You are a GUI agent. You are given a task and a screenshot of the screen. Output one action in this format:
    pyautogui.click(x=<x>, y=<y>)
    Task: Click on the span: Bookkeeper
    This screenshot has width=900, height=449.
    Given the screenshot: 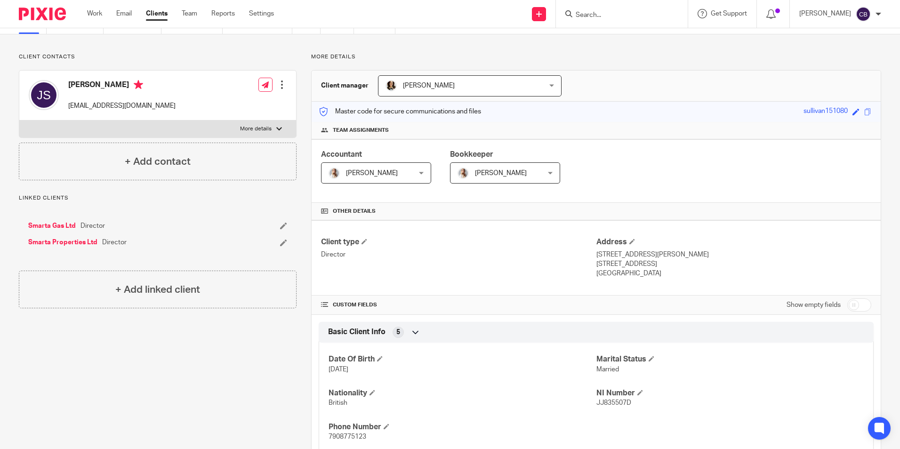 What is the action you would take?
    pyautogui.click(x=472, y=154)
    